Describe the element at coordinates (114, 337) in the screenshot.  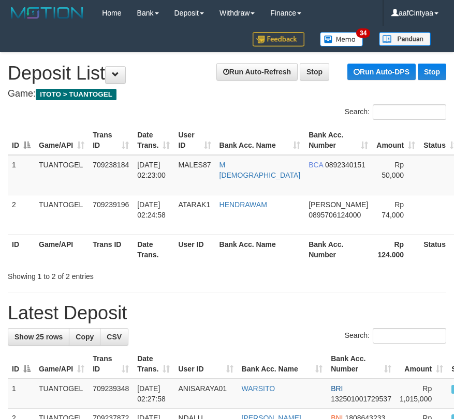
I see `a: CSV` at that location.